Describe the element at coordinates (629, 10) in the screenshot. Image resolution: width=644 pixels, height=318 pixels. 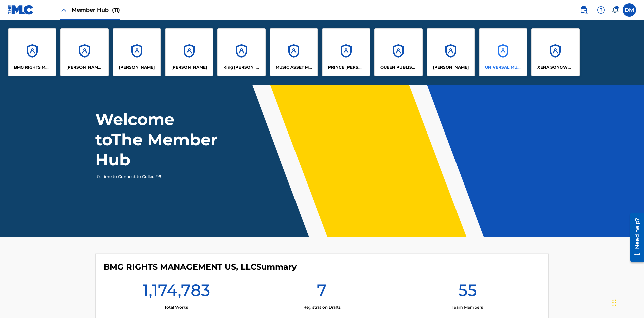
I see `div: User Menu` at that location.